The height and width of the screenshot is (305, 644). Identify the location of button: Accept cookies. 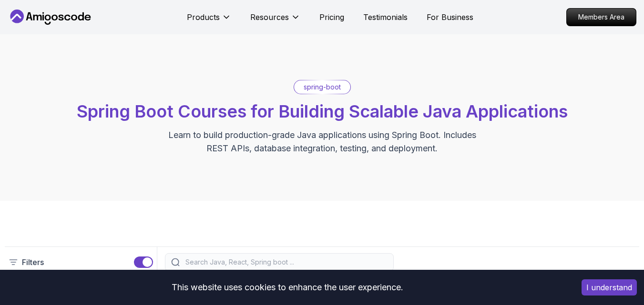
(610, 288).